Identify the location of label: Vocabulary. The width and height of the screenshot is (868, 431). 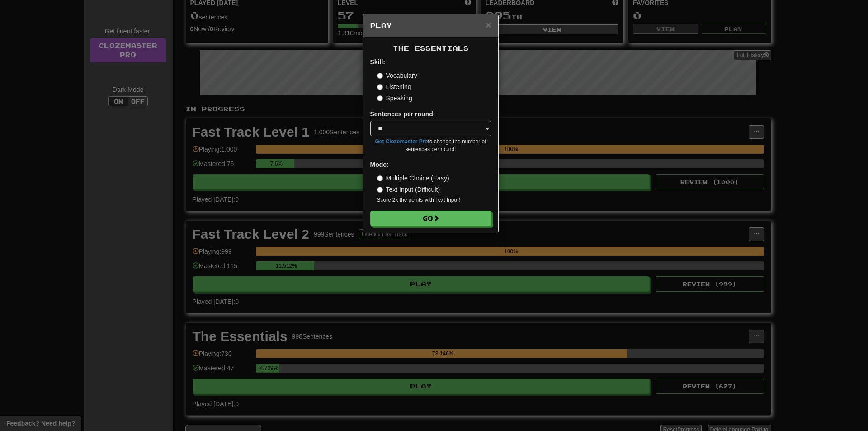
(397, 75).